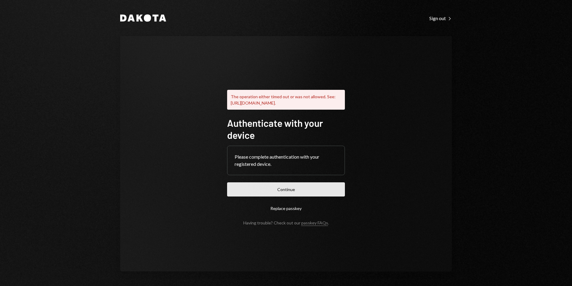 This screenshot has width=572, height=286. What do you see at coordinates (314, 223) in the screenshot?
I see `a: passkey FAQs` at bounding box center [314, 223].